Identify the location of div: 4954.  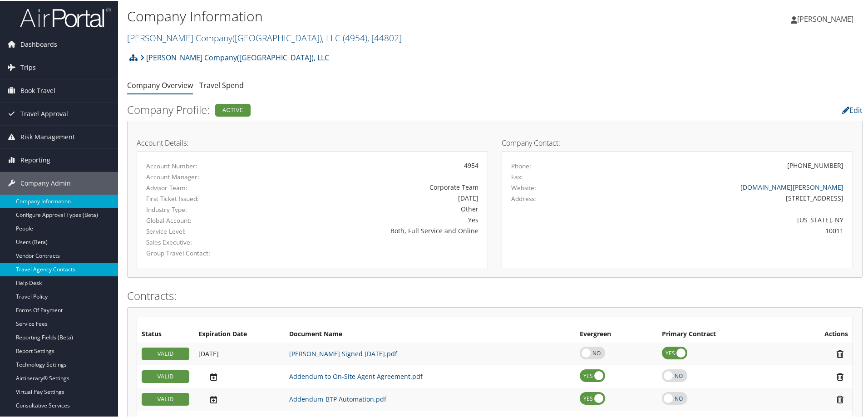
(370, 164).